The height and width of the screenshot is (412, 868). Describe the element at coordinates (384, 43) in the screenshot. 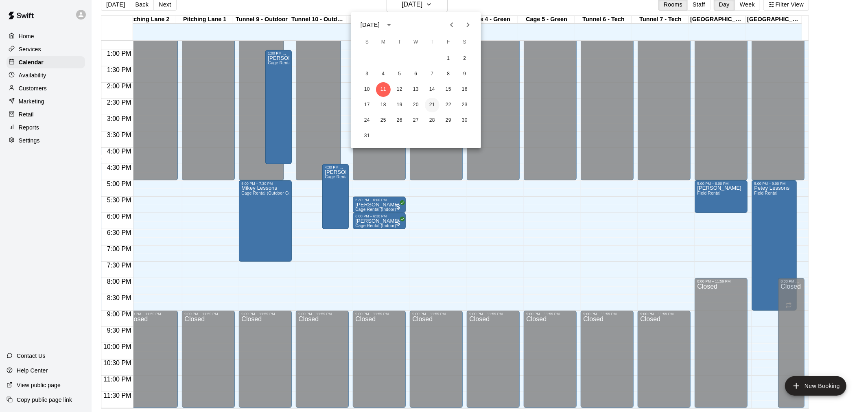

I see `span: Monday` at that location.